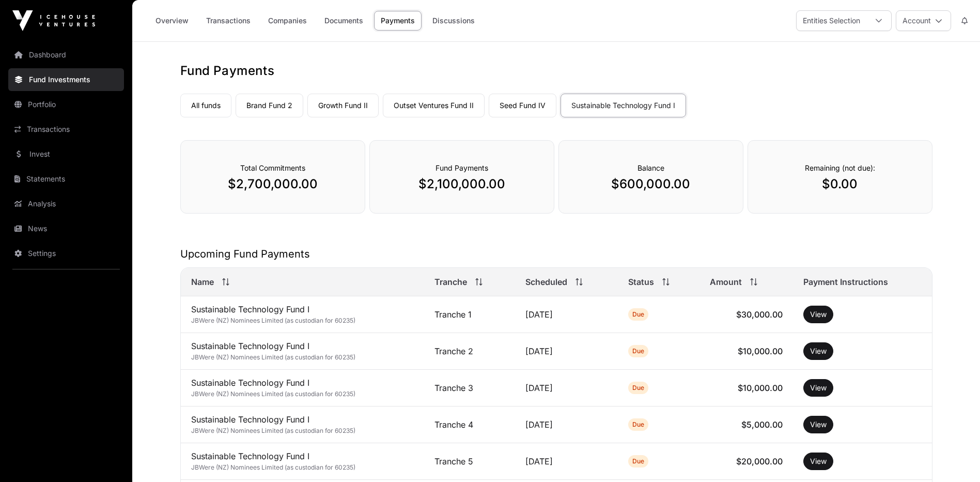 The height and width of the screenshot is (482, 980). I want to click on a: Sustainable Technology Fund I, so click(623, 105).